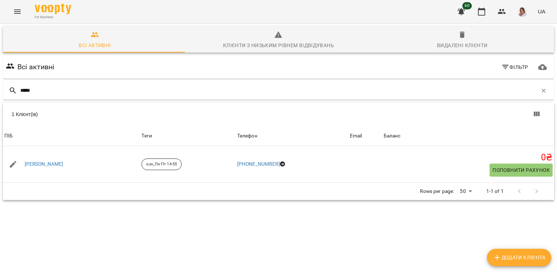 Image resolution: width=557 pixels, height=272 pixels. I want to click on div: 1 Клієнт(ів), so click(147, 114).